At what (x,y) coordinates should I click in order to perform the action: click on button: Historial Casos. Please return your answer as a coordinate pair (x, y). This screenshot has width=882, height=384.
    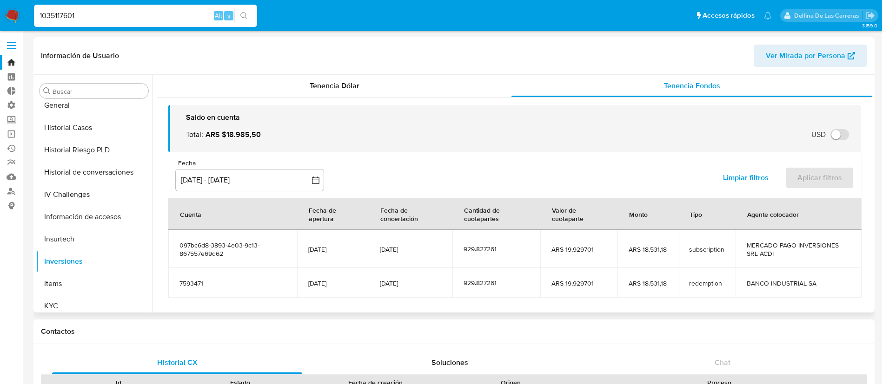
    Looking at the image, I should click on (94, 128).